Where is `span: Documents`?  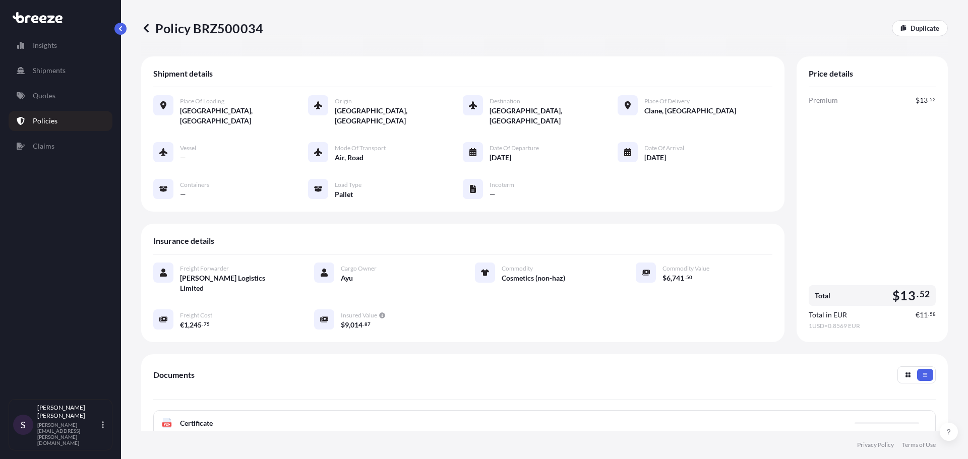 span: Documents is located at coordinates (174, 375).